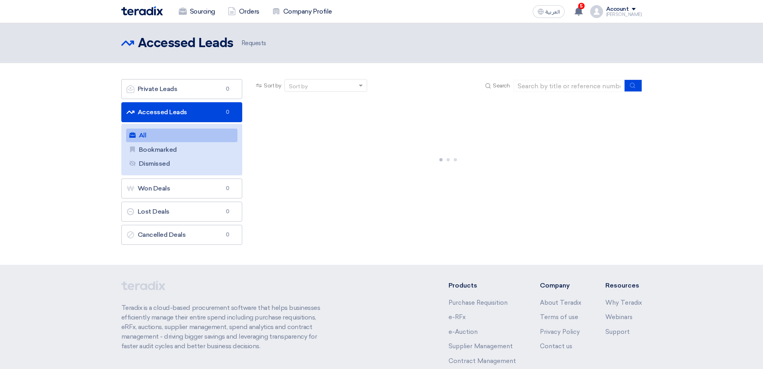  What do you see at coordinates (243, 12) in the screenshot?
I see `a: Orders` at bounding box center [243, 12].